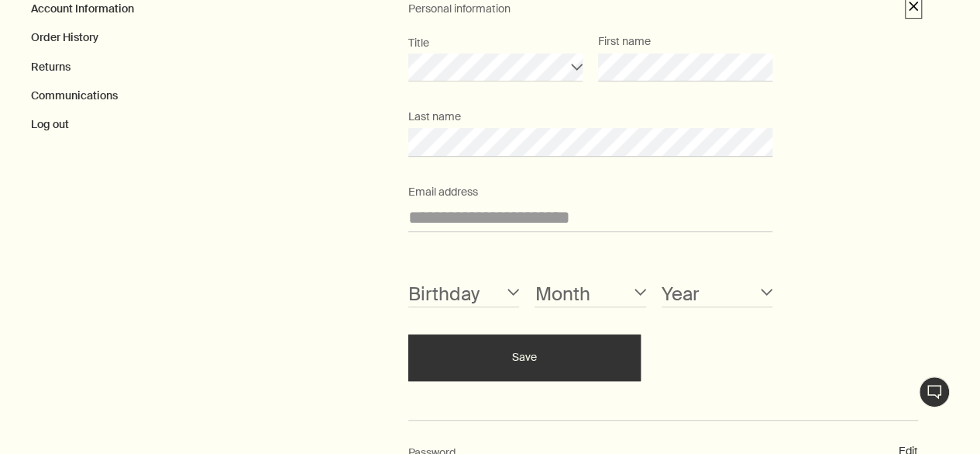  Describe the element at coordinates (935, 392) in the screenshot. I see `button: Chat en direct` at that location.